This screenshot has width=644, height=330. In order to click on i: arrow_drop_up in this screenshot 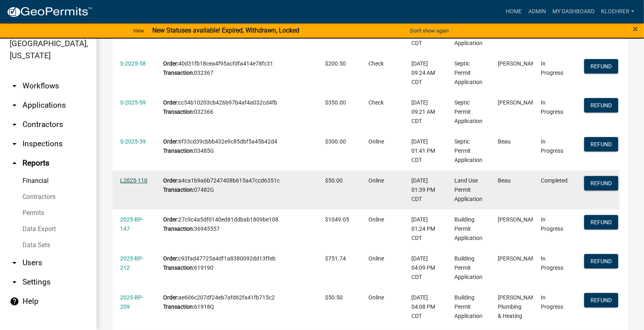, I will do `click(15, 163)`.